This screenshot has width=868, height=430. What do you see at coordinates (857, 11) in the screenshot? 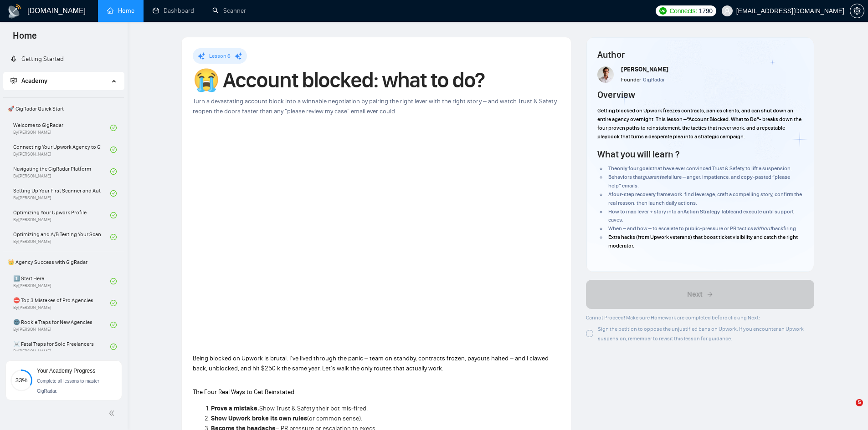
I see `span: setting` at bounding box center [857, 11].